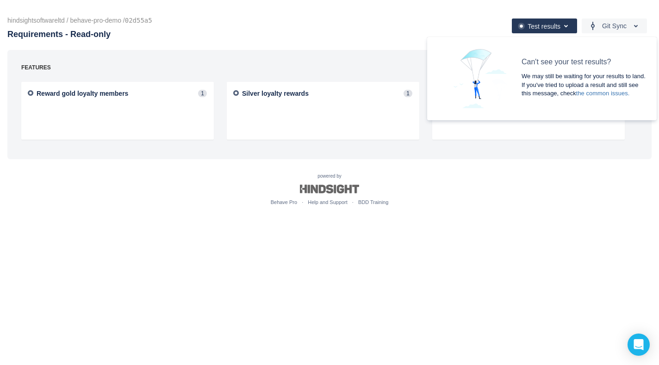 The image size is (659, 365). What do you see at coordinates (603, 93) in the screenshot?
I see `a: the common issues.` at bounding box center [603, 93].